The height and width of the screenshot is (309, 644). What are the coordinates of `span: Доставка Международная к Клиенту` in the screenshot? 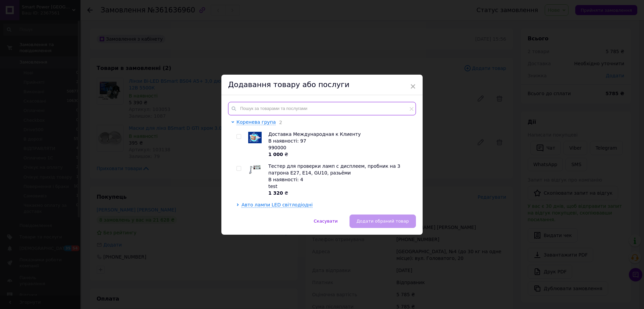 It's located at (315, 134).